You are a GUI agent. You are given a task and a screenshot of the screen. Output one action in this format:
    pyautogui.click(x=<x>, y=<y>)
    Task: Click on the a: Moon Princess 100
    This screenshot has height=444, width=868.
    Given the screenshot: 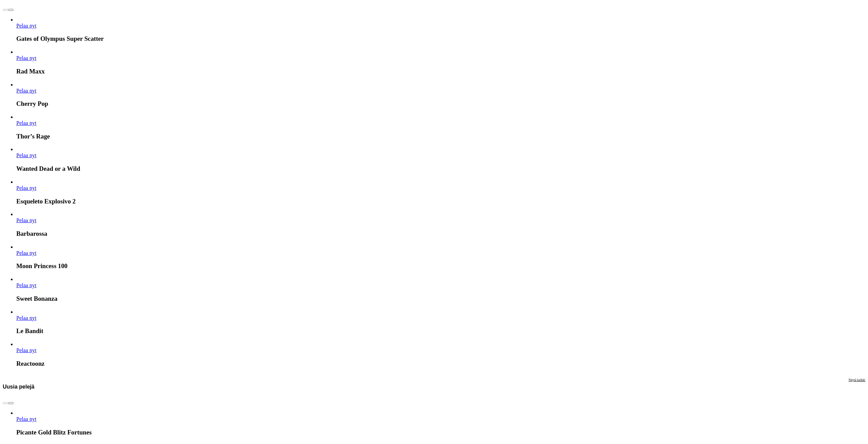 What is the action you would take?
    pyautogui.click(x=26, y=253)
    